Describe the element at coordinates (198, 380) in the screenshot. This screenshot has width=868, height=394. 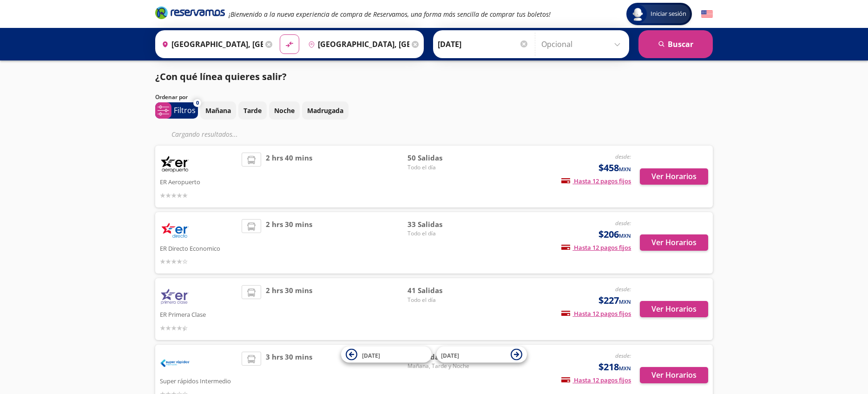
I see `p: Super rápidos Intermedio` at that location.